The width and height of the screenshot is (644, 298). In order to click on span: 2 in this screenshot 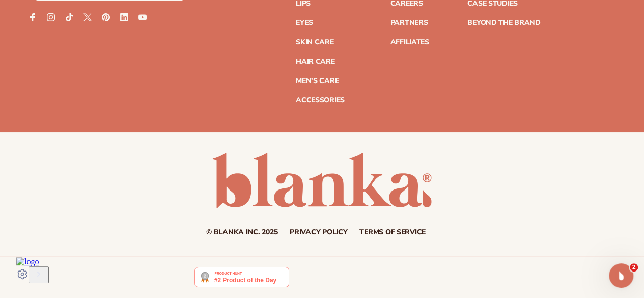, I will do `click(634, 268)`.